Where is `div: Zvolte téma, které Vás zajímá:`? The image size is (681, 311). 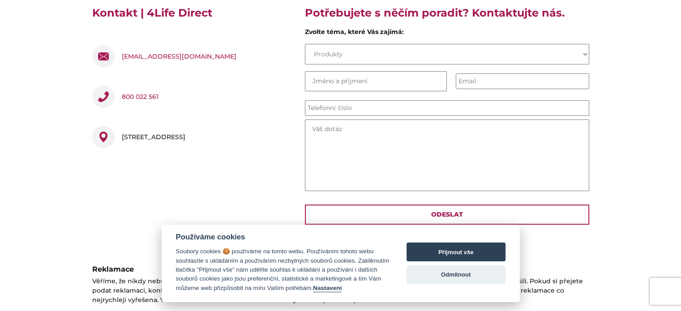
div: Zvolte téma, které Vás zajímá: is located at coordinates (447, 34).